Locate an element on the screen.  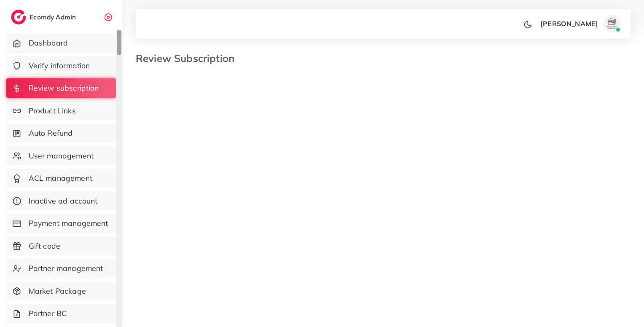
h3: Review Subscription is located at coordinates (188, 58).